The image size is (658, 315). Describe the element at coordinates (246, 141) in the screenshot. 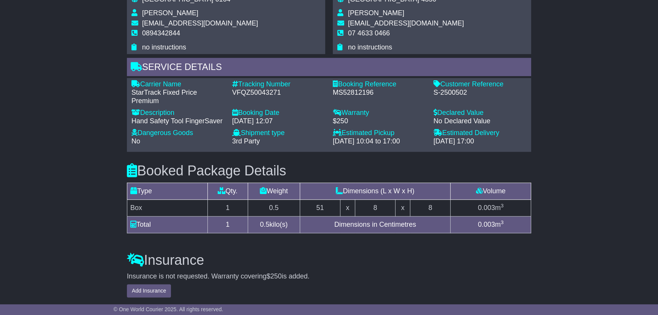

I see `span: 3rd Party` at that location.